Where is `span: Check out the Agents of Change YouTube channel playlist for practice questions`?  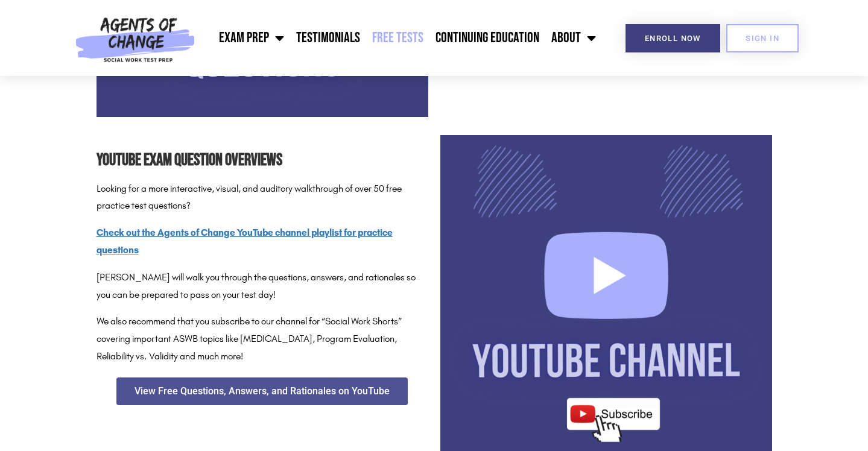 span: Check out the Agents of Change YouTube channel playlist for practice questions is located at coordinates (245, 241).